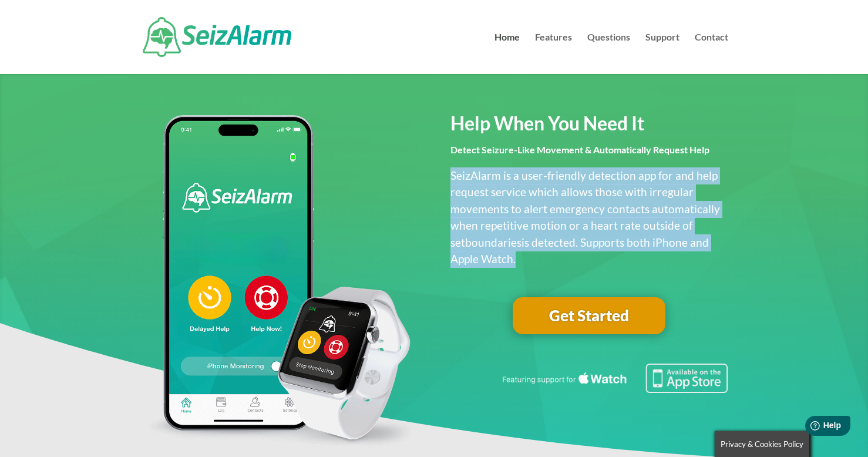 The width and height of the screenshot is (868, 457). I want to click on img: seizalarm-apple-devices, so click(279, 282).